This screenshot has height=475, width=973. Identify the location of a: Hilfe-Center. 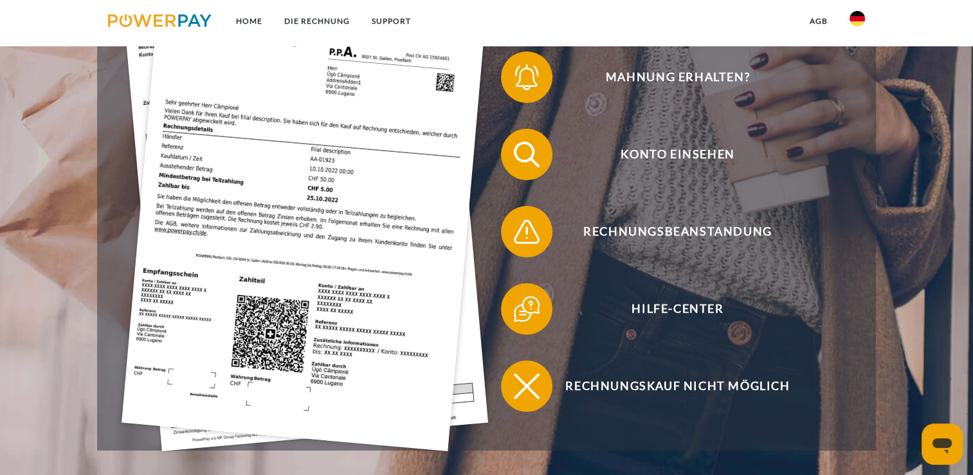
(668, 309).